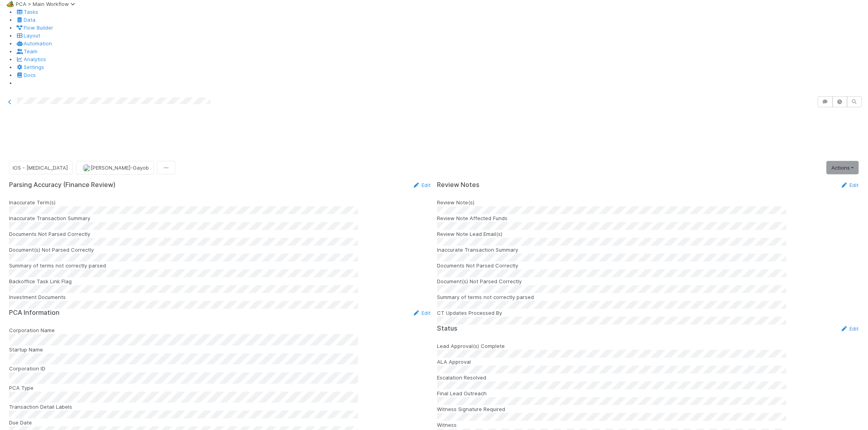 The width and height of the screenshot is (868, 430). What do you see at coordinates (648, 312) in the screenshot?
I see `div: CT Updates Processed By` at bounding box center [648, 312].